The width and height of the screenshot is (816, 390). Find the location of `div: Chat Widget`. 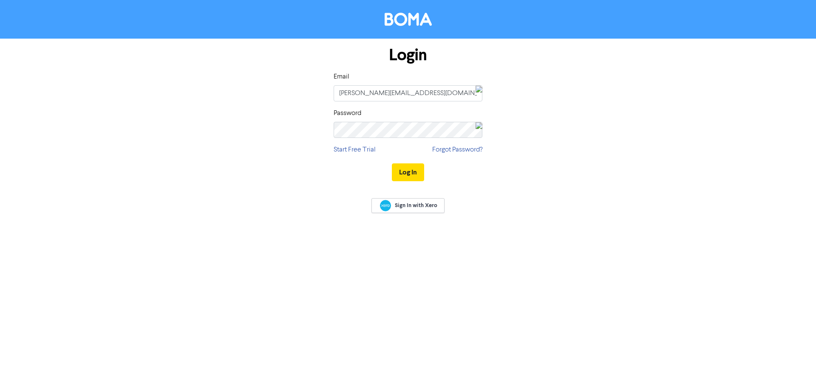

div: Chat Widget is located at coordinates (795, 370).